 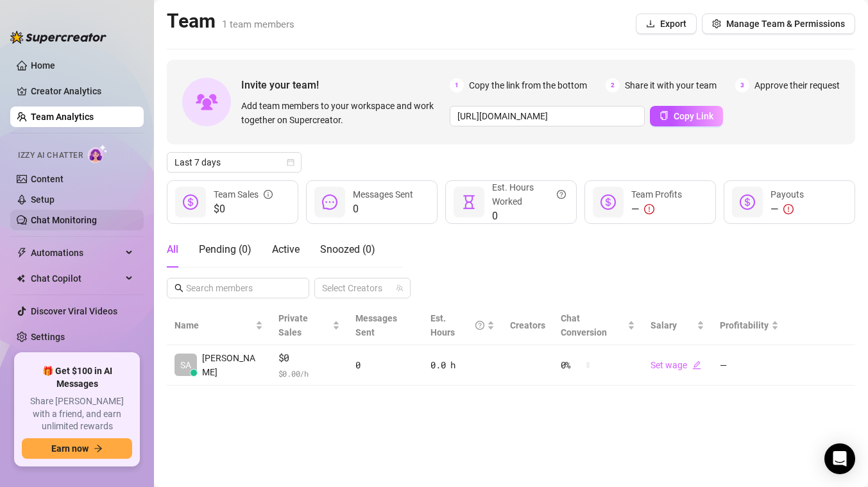 I want to click on span: Private Sales, so click(x=293, y=325).